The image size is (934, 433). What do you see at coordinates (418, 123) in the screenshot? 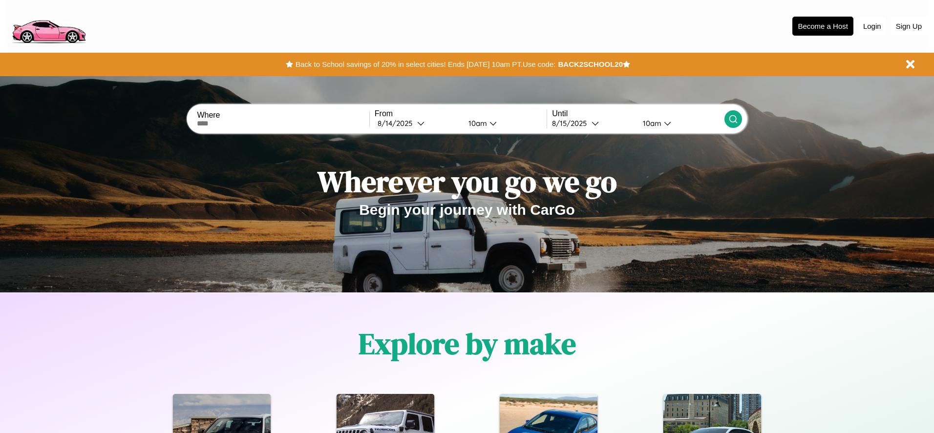
I see `button: 8/14/2025` at bounding box center [418, 123].